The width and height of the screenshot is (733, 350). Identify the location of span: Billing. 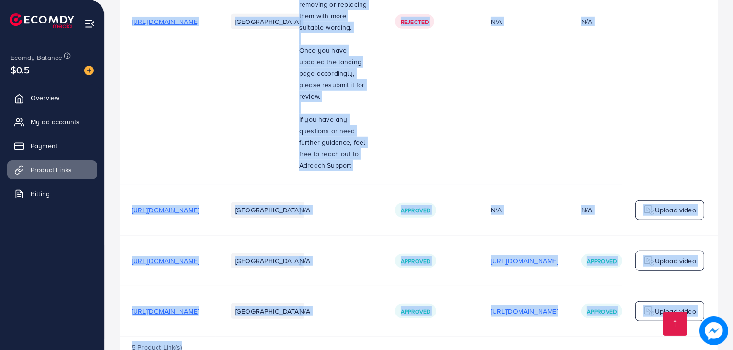
(40, 193).